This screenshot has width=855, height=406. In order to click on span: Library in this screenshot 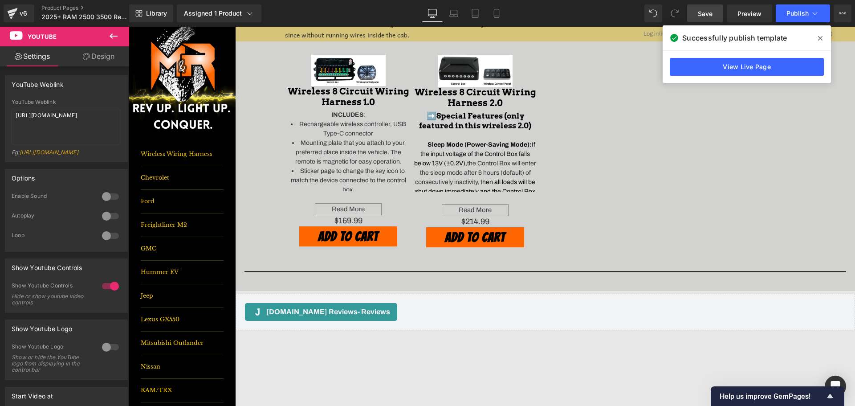, I will do `click(156, 13)`.